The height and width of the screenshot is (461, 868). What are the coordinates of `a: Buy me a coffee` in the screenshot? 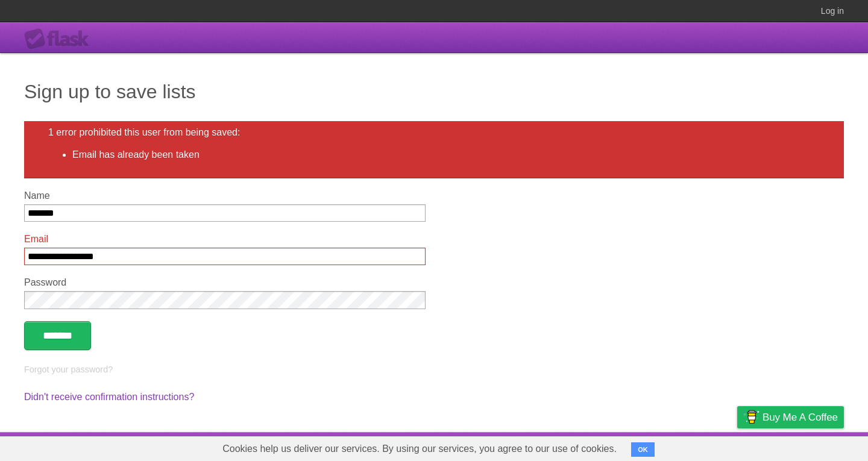 It's located at (790, 417).